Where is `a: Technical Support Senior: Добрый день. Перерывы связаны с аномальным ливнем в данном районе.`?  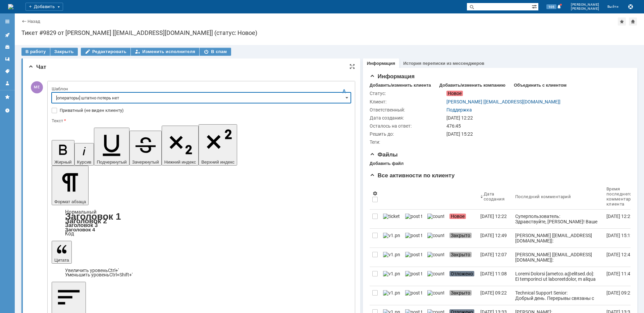
a: Technical Support Senior: Добрый день. Перерывы связаны с аномальным ливнем в данном районе. is located at coordinates (558, 295).